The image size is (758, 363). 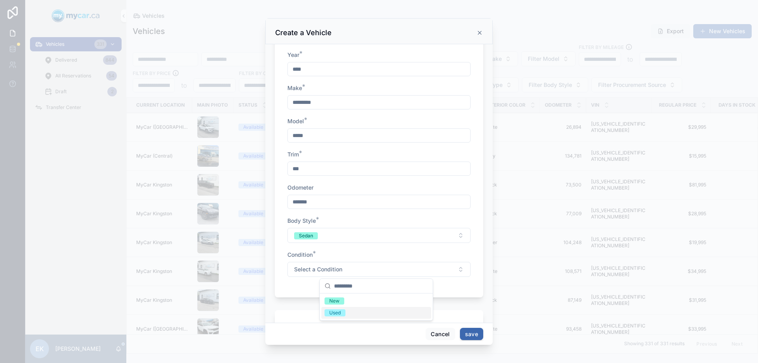 What do you see at coordinates (295, 88) in the screenshot?
I see `span: Make` at bounding box center [295, 88].